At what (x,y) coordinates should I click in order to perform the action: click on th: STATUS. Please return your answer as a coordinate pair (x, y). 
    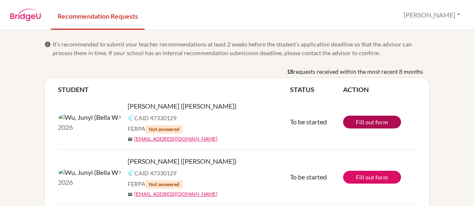
    Looking at the image, I should click on (317, 90).